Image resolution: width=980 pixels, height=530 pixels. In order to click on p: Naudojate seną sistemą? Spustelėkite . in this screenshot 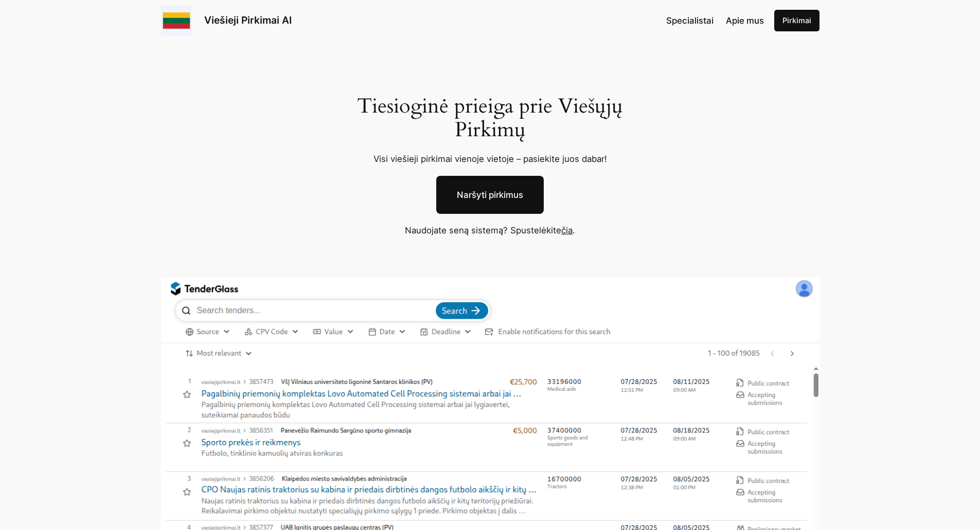, I will do `click(490, 230)`.